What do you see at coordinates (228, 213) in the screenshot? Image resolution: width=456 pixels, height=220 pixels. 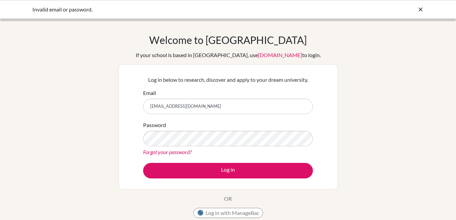 I see `button: Log in with ManageBac` at bounding box center [228, 213].